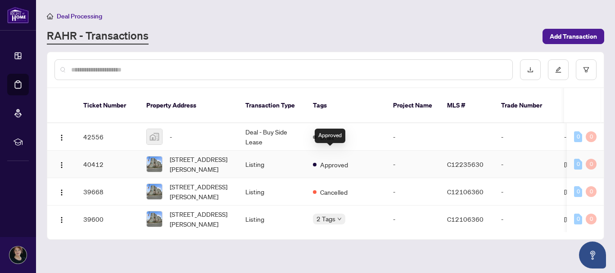  What do you see at coordinates (592, 255) in the screenshot?
I see `button: Open asap` at bounding box center [592, 255].